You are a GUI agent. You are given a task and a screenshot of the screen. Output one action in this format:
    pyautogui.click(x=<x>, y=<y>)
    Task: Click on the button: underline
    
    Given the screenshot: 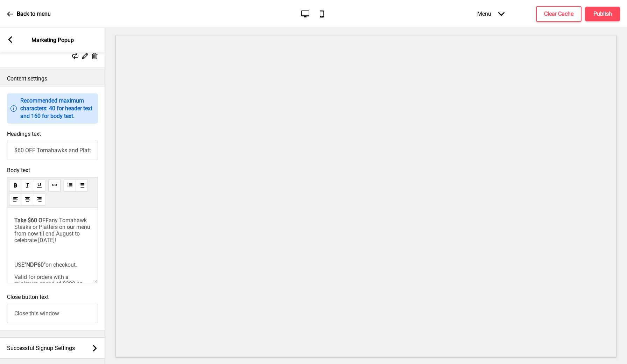 What is the action you would take?
    pyautogui.click(x=39, y=185)
    